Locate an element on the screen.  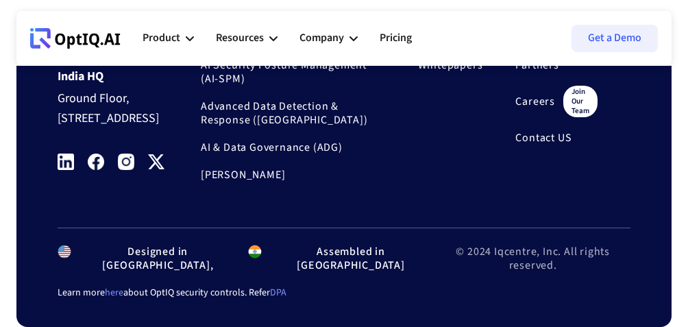
div: join our team is located at coordinates (580, 101).